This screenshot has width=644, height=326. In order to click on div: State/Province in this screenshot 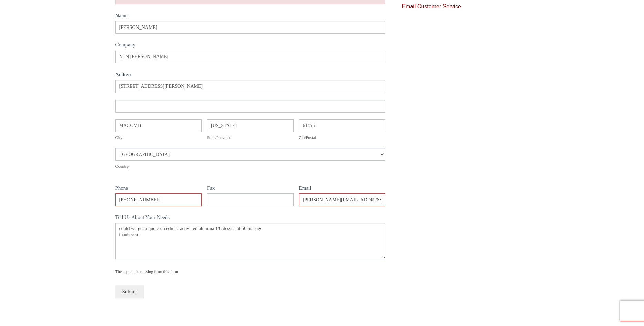, I will do `click(250, 138)`.